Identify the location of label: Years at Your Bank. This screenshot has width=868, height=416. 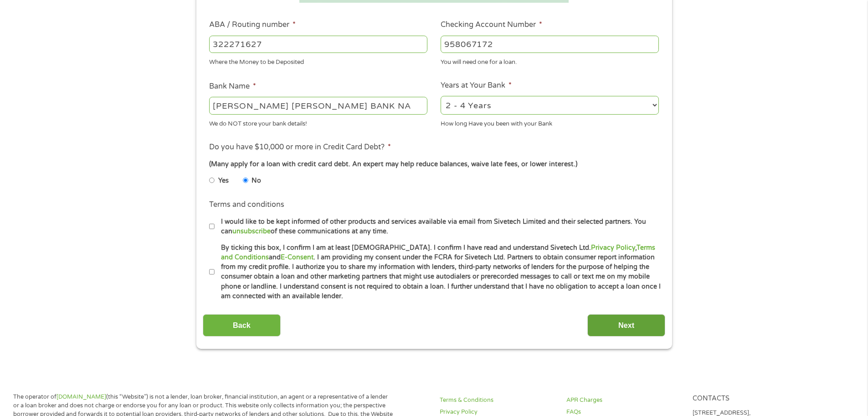
(476, 85).